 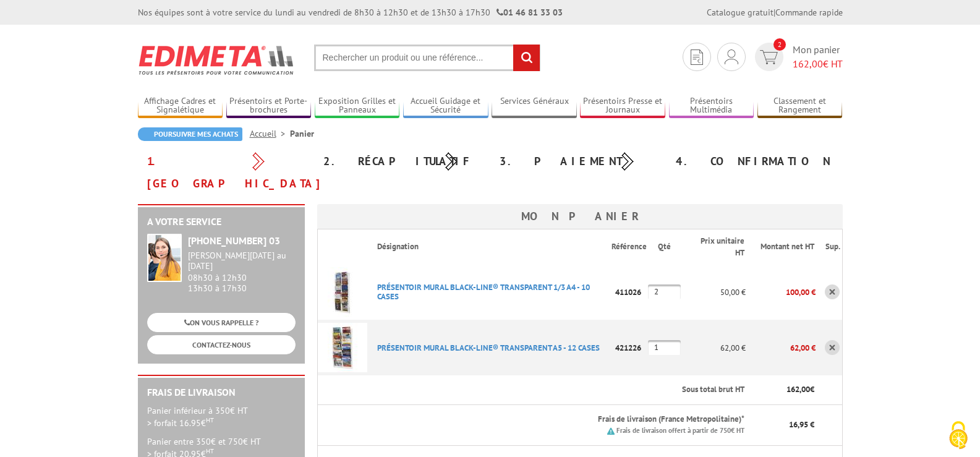 I want to click on span: 2, so click(x=780, y=44).